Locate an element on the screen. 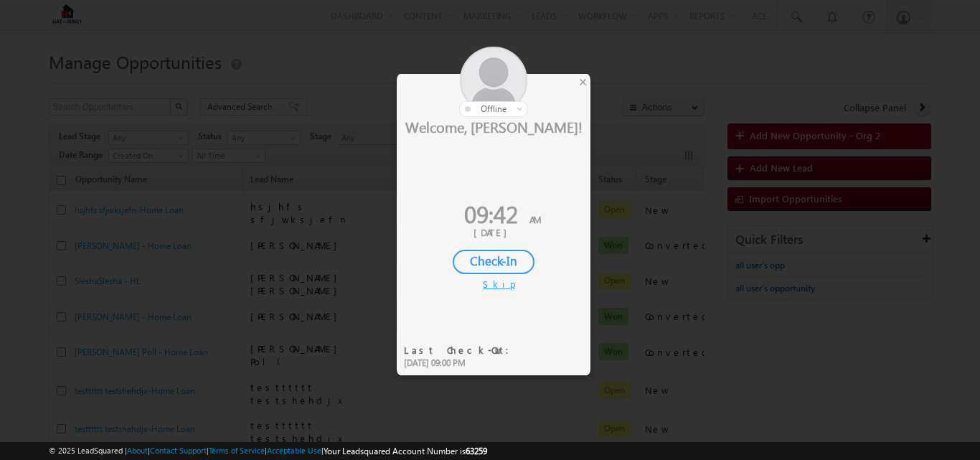  a: Terms of Service is located at coordinates (236, 450).